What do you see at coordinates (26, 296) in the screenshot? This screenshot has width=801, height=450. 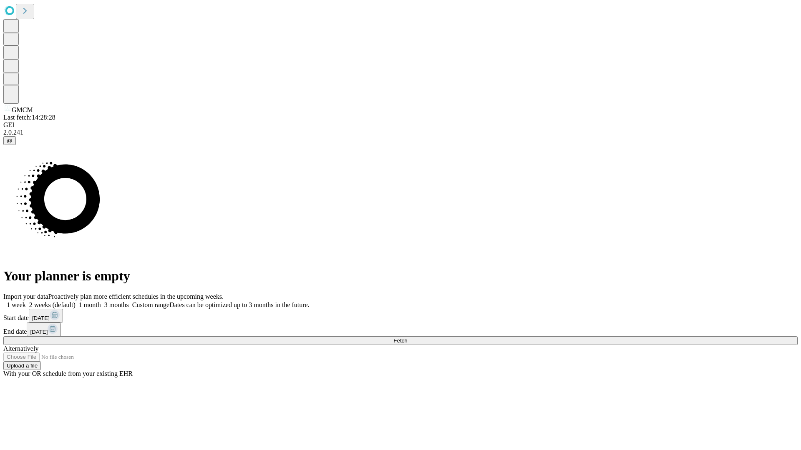 I see `span: Import your data` at bounding box center [26, 296].